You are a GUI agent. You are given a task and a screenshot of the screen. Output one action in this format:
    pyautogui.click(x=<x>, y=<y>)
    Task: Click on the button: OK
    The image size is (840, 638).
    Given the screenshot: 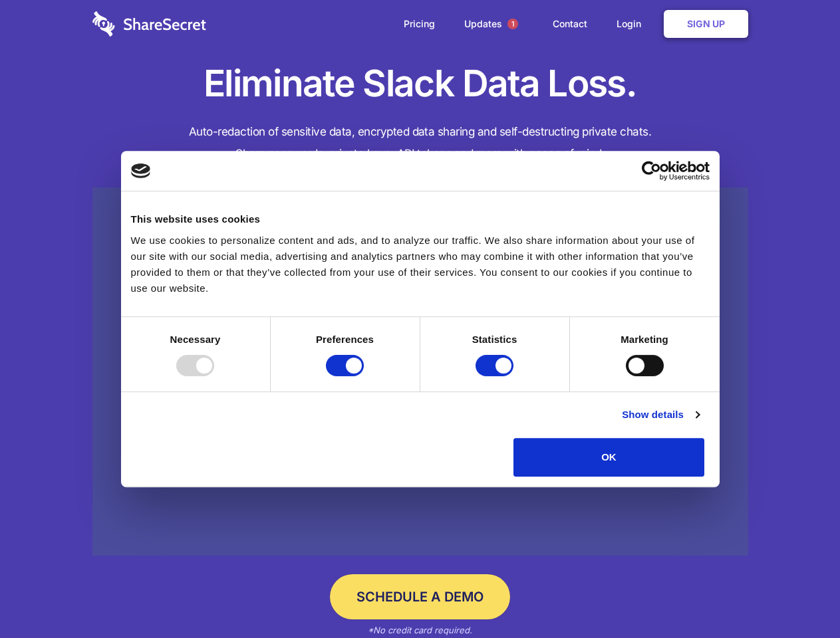 What is the action you would take?
    pyautogui.click(x=608, y=458)
    